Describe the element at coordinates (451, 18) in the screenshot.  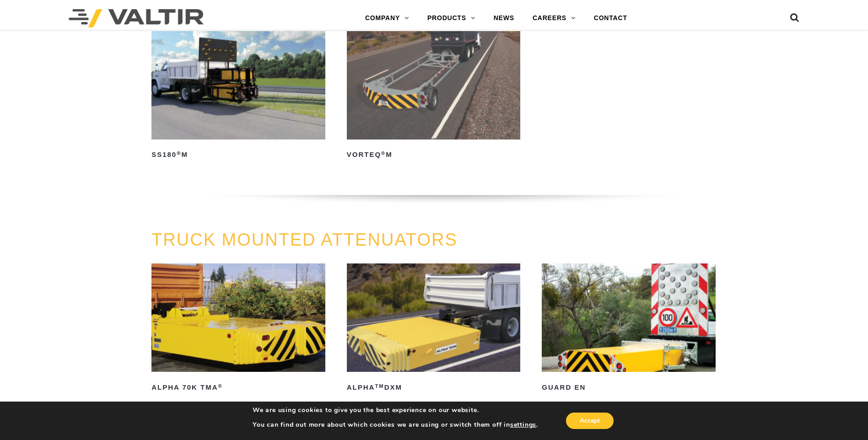
I see `a: PRODUCTS` at that location.